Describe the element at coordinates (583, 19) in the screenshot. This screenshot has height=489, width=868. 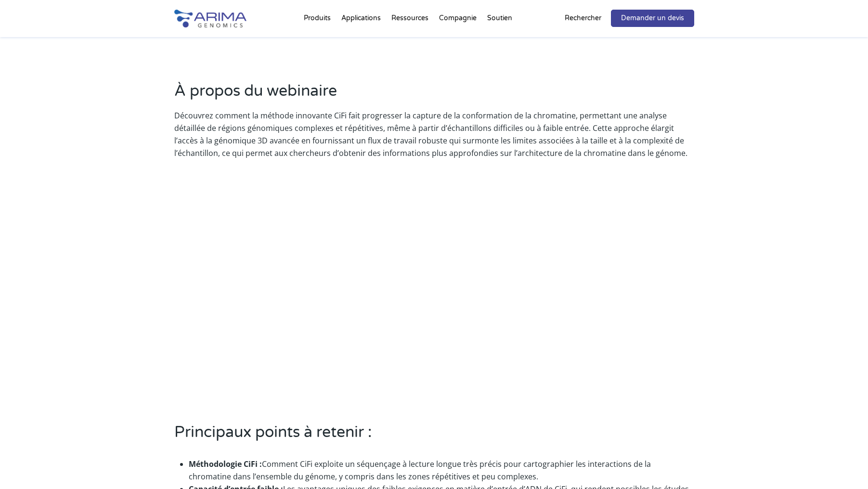
I see `p: Rechercher` at that location.